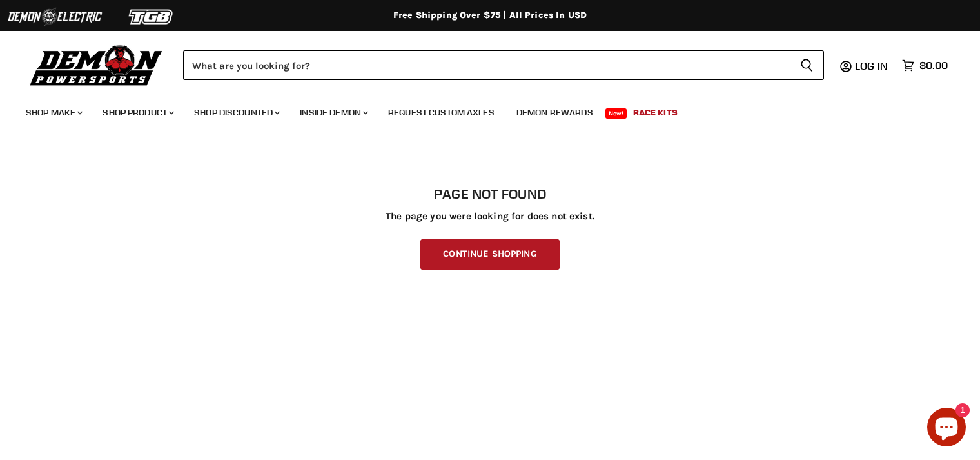 This screenshot has width=980, height=460. Describe the element at coordinates (489, 255) in the screenshot. I see `a: Continue Shopping` at that location.